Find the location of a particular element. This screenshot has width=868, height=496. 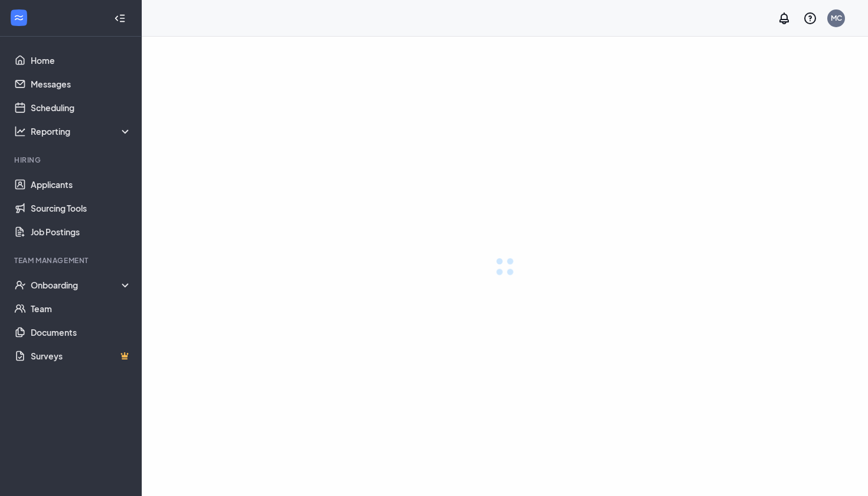

a: Team is located at coordinates (81, 308).